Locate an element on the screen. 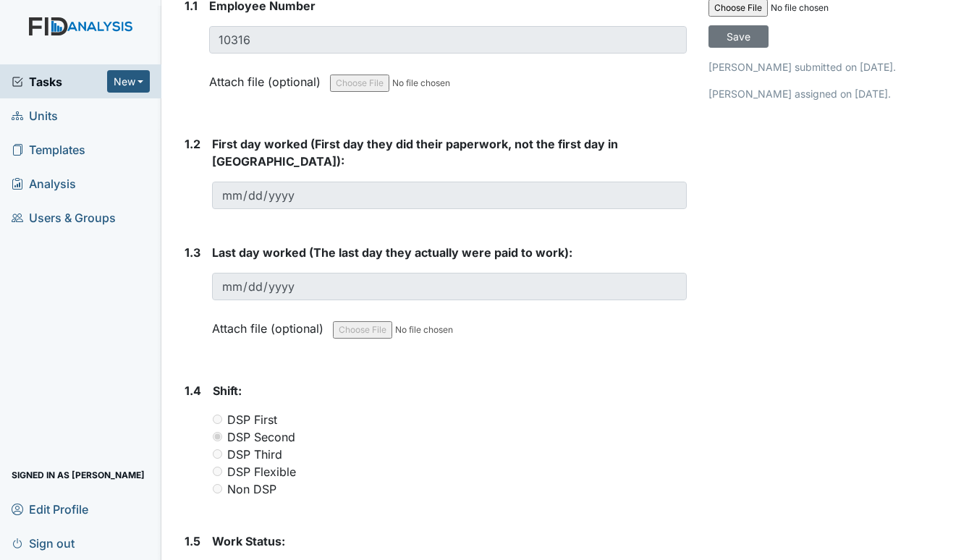 Image resolution: width=969 pixels, height=560 pixels. span: Last day worked (The last day they actually were paid to work): is located at coordinates (393, 253).